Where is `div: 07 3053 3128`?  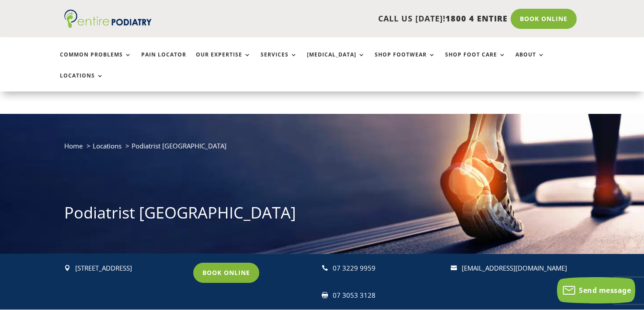
div: 07 3053 3128 is located at coordinates (388, 295).